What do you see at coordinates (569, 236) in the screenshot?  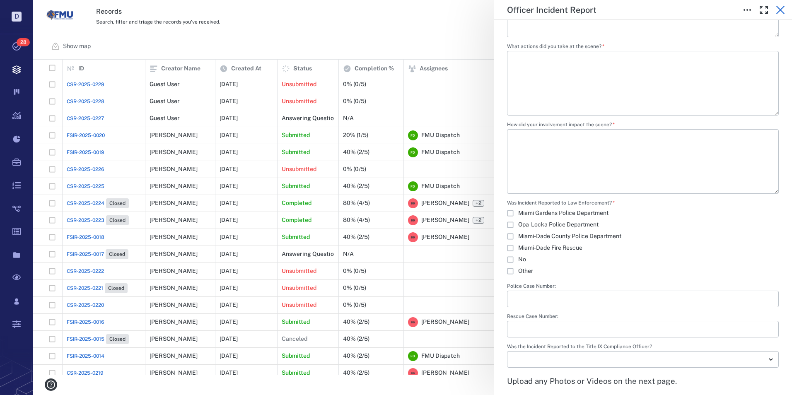 I see `span: Miami-Dade County Police Department` at bounding box center [569, 236].